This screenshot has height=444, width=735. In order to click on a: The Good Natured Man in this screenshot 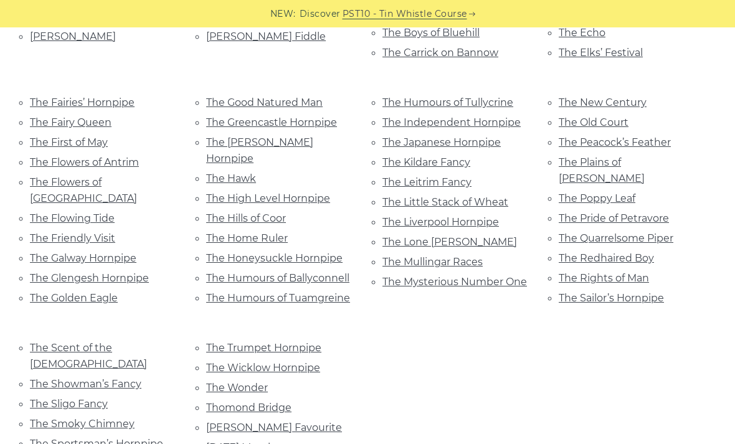, I will do `click(264, 102)`.